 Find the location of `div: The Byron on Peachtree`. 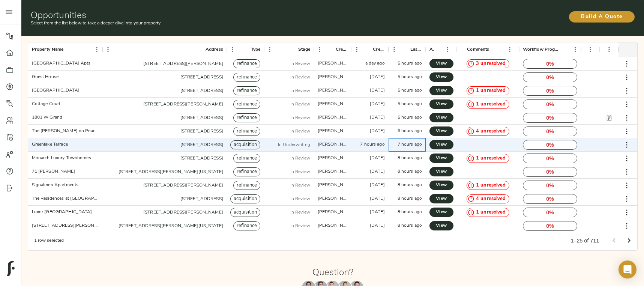

div: The Byron on Peachtree is located at coordinates (65, 131).